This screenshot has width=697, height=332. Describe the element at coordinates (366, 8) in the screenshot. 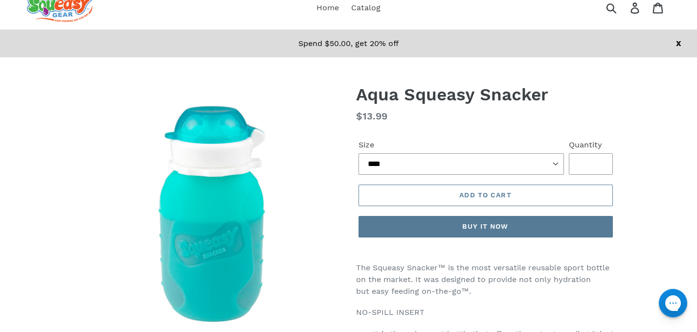

I see `a: Catalog` at that location.